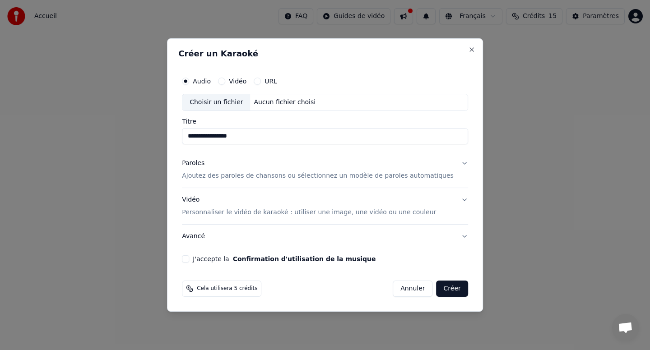 This screenshot has height=350, width=650. I want to click on p: Ajoutez des paroles de chansons ou sélectionnez un modèle de paroles automatiques, so click(318, 176).